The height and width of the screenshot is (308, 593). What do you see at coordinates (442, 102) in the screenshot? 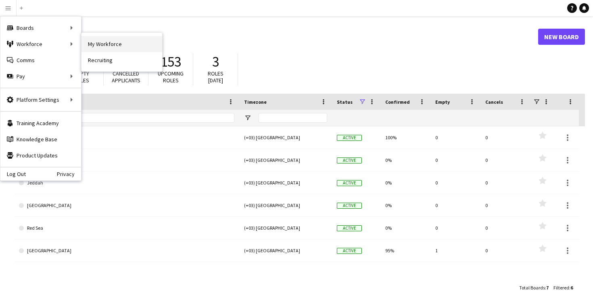
I see `span: Empty` at bounding box center [442, 102].